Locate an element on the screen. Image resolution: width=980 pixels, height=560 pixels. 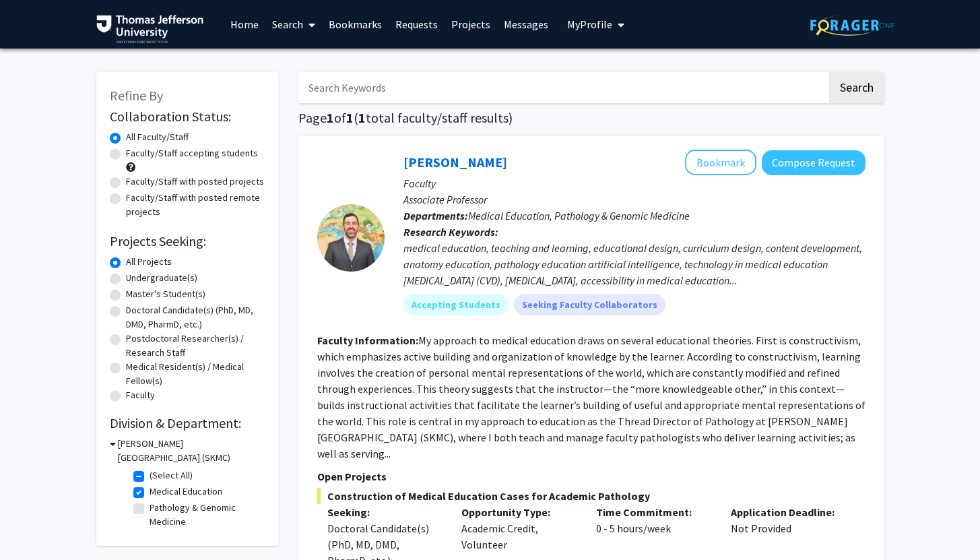
label: Faculty/Staff with posted remote projects is located at coordinates (196, 205).